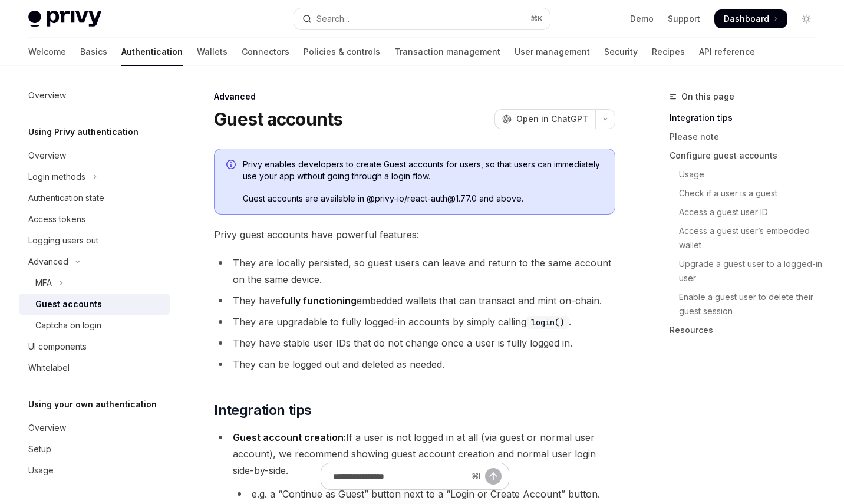 The height and width of the screenshot is (504, 844). I want to click on img: light logo, so click(64, 19).